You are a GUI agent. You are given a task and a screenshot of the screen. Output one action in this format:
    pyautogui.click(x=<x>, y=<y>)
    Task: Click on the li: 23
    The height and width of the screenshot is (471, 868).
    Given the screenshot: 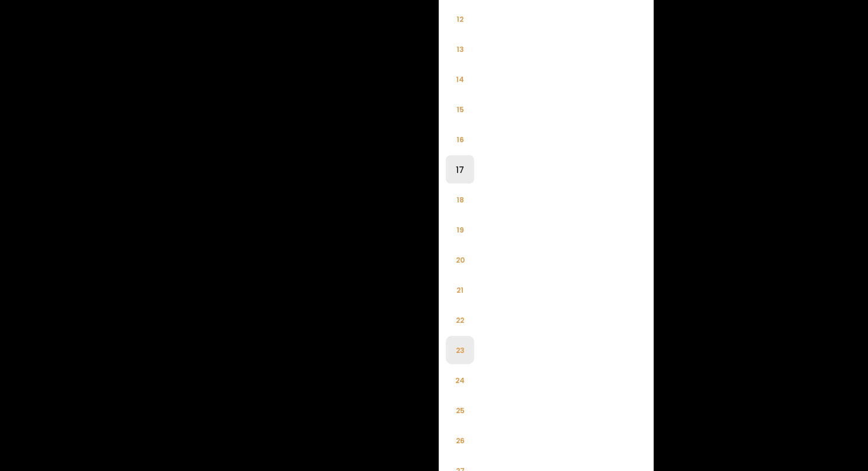 What is the action you would take?
    pyautogui.click(x=460, y=350)
    